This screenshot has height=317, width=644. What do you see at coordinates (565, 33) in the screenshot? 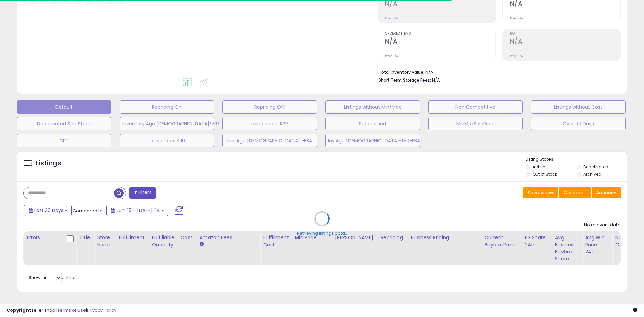
I see `span: ROI` at bounding box center [565, 33].